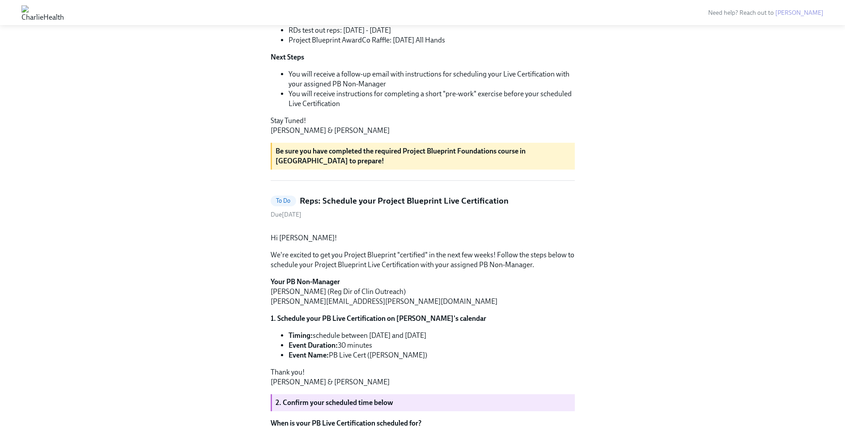 Image resolution: width=845 pixels, height=426 pixels. I want to click on span: Wednesday, September 3rd 2025, 12:00 pm, so click(286, 214).